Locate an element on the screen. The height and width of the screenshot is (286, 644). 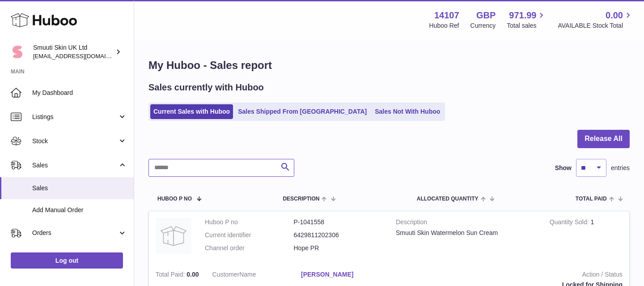
a: Current Sales with Huboo is located at coordinates (192, 111).